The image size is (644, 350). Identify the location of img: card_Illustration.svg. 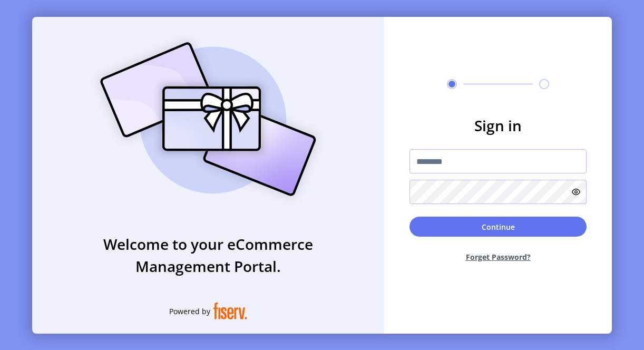
(208, 119).